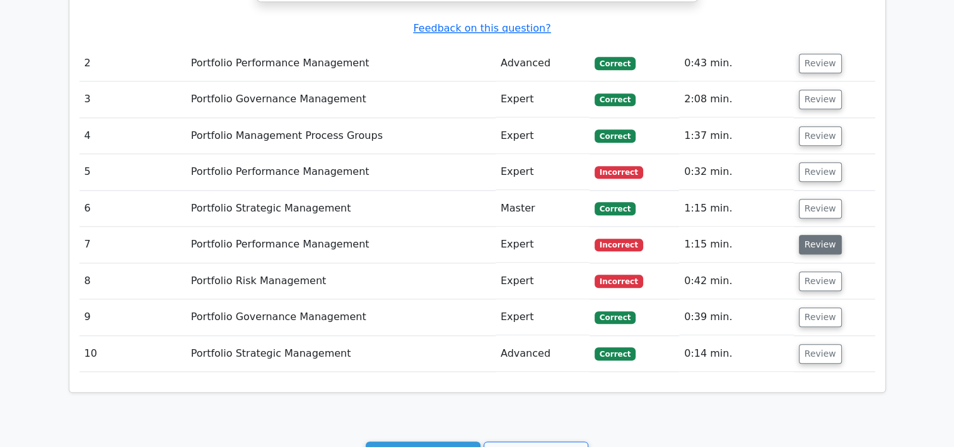 This screenshot has width=954, height=447. I want to click on td: Portfolio Management Process Groups, so click(341, 136).